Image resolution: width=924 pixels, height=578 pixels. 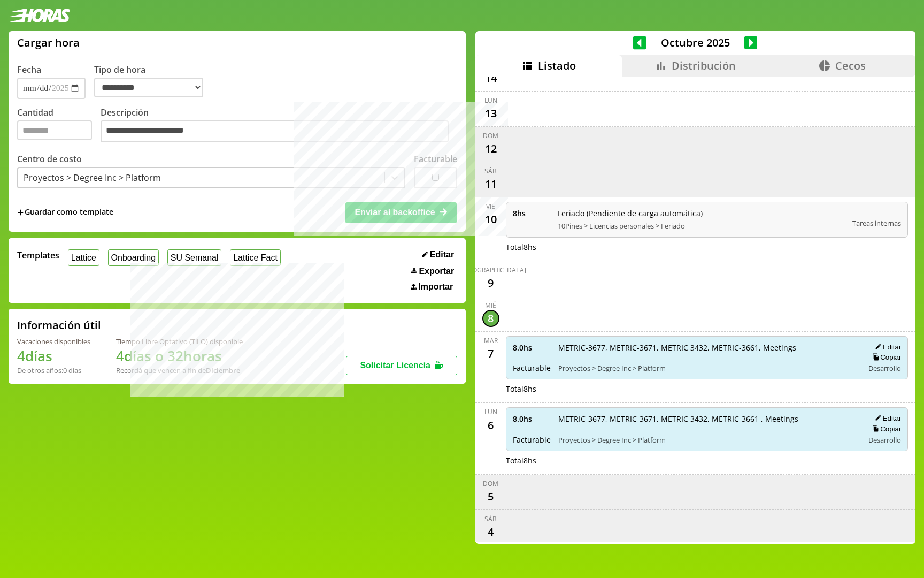 What do you see at coordinates (433, 271) in the screenshot?
I see `button: Exportar` at bounding box center [433, 271].